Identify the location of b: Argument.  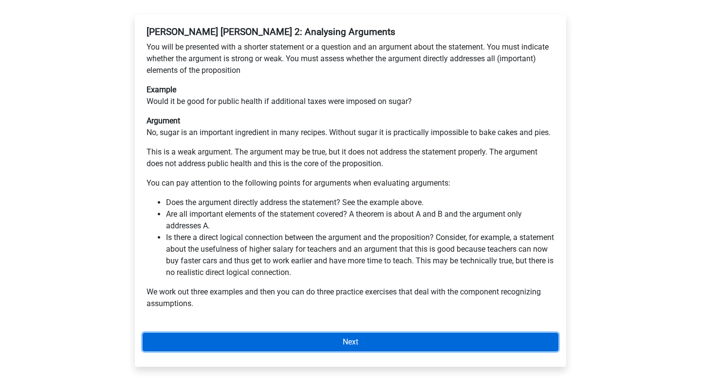
(163, 121).